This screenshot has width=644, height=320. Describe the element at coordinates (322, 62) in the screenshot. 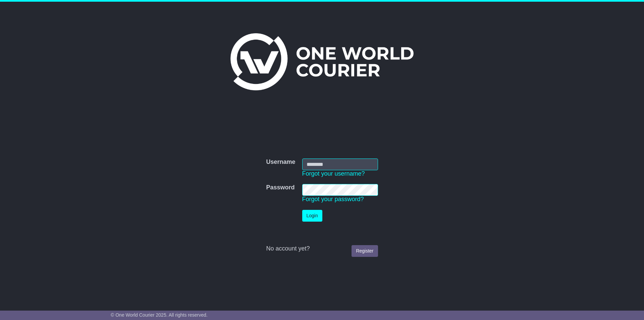

I see `img: One World` at that location.